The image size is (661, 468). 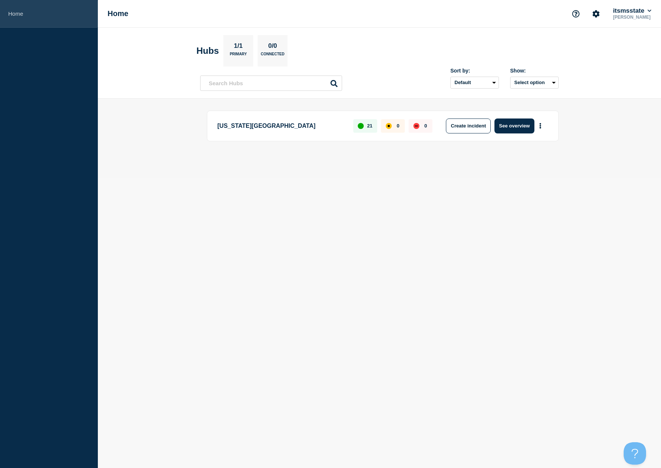 What do you see at coordinates (238, 47) in the screenshot?
I see `p: 1/1` at bounding box center [238, 47].